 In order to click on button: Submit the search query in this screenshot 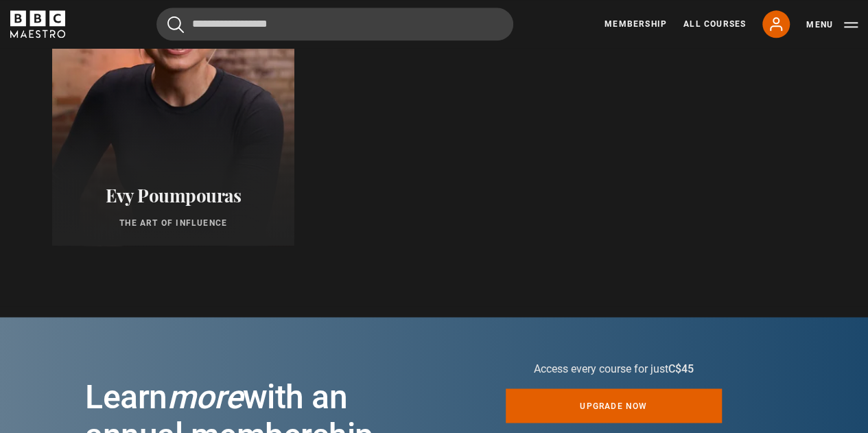, I will do `click(175, 24)`.